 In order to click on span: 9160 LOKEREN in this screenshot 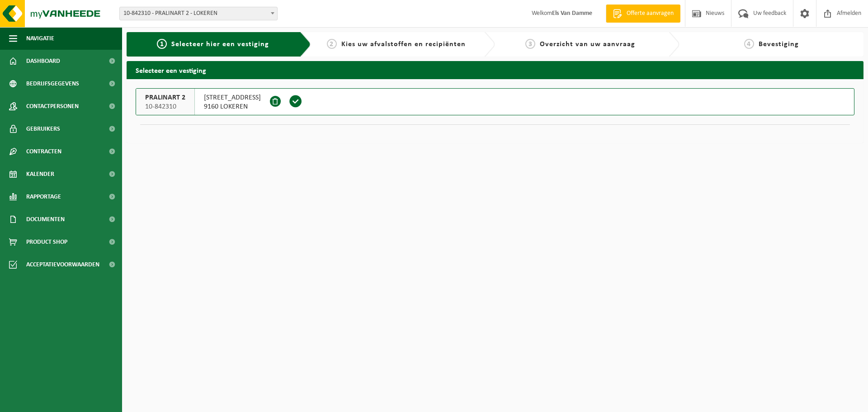, I will do `click(232, 107)`.